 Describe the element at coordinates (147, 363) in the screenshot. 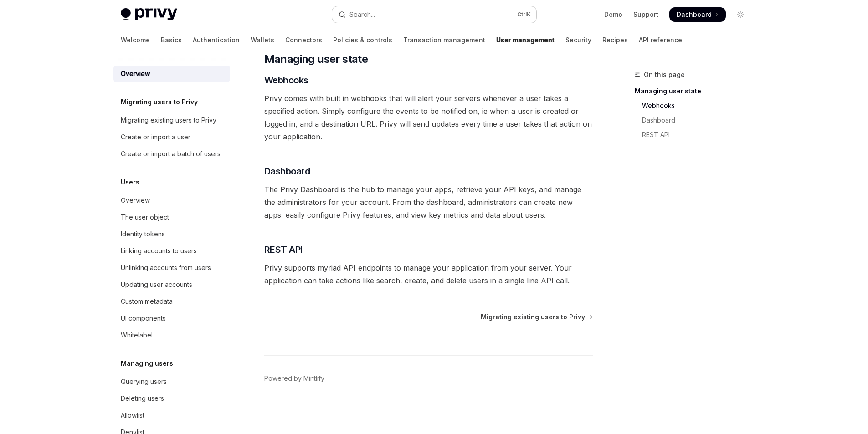

I see `h5: Managing users` at that location.